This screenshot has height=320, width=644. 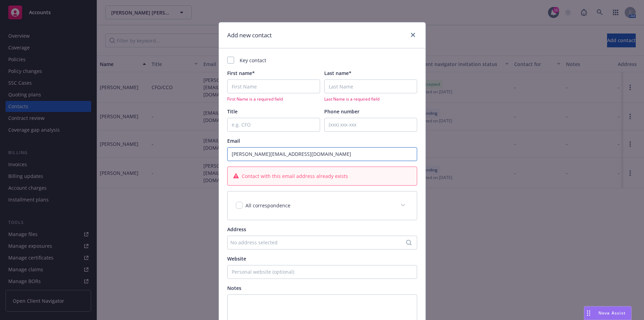 What do you see at coordinates (250, 35) in the screenshot?
I see `h1: Add new contact` at bounding box center [250, 35].